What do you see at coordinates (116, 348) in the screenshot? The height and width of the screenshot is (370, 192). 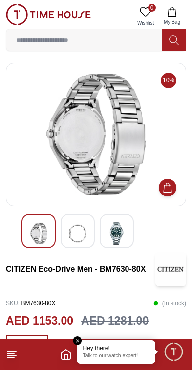 I see `div: Hey there!` at bounding box center [116, 348].